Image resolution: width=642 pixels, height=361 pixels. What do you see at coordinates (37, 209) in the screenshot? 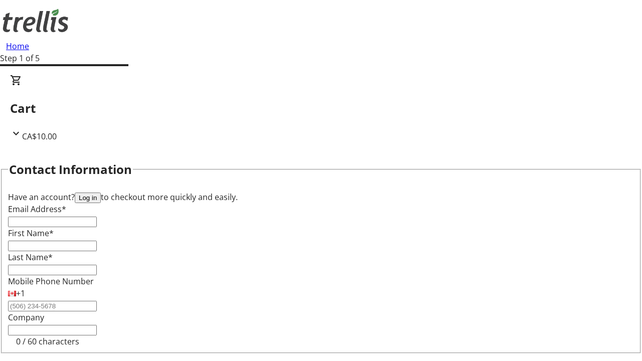
I see `label: Email Address*` at bounding box center [37, 209].